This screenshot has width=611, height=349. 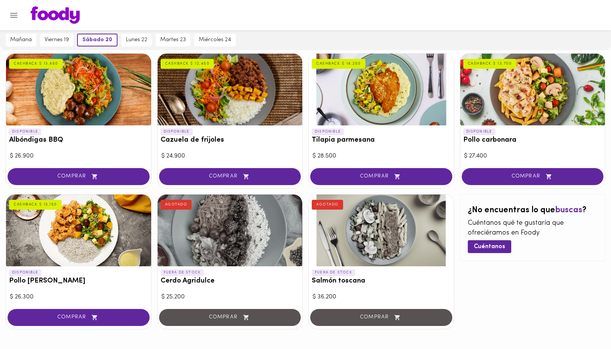 What do you see at coordinates (215, 40) in the screenshot?
I see `button: miércoles 24` at bounding box center [215, 40].